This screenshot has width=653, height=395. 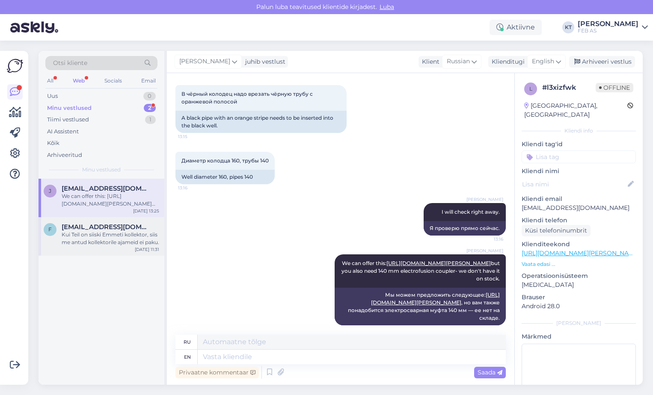 What do you see at coordinates (225, 177) in the screenshot?
I see `div: Well diameter 160, pipes 140` at bounding box center [225, 177].